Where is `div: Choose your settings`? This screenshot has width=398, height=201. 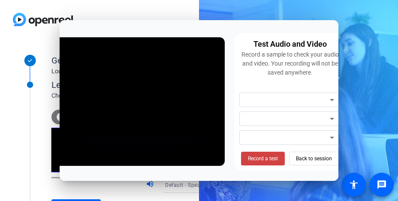 div: Choose your settings is located at coordinates (146, 96).